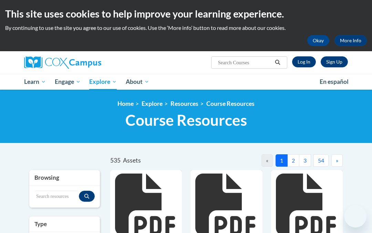 This screenshot has height=233, width=372. Describe the element at coordinates (103, 82) in the screenshot. I see `span: Explore` at that location.